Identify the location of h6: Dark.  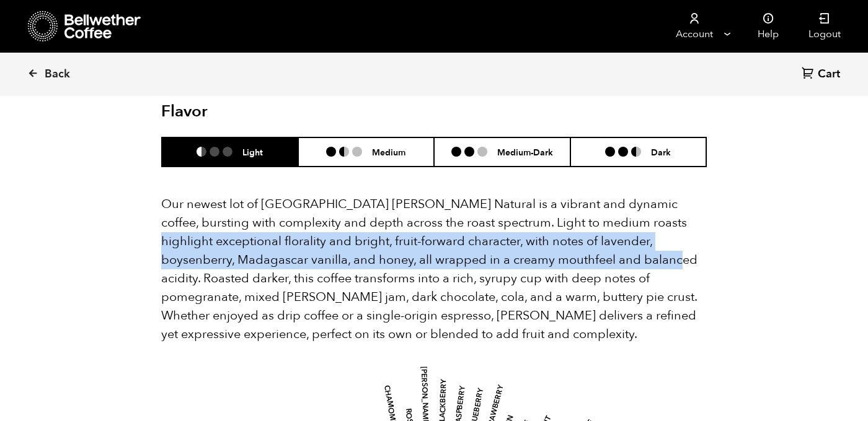
(661, 152).